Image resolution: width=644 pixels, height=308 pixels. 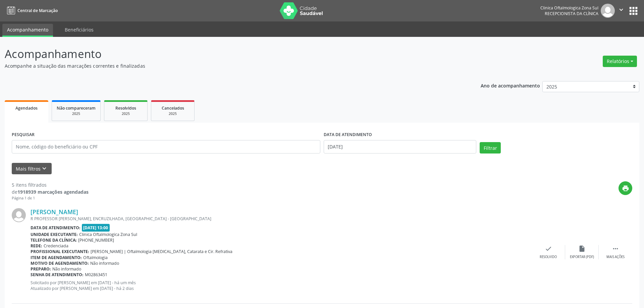 I want to click on span: Clinica Oftalmologica Zona Sul, so click(x=108, y=234).